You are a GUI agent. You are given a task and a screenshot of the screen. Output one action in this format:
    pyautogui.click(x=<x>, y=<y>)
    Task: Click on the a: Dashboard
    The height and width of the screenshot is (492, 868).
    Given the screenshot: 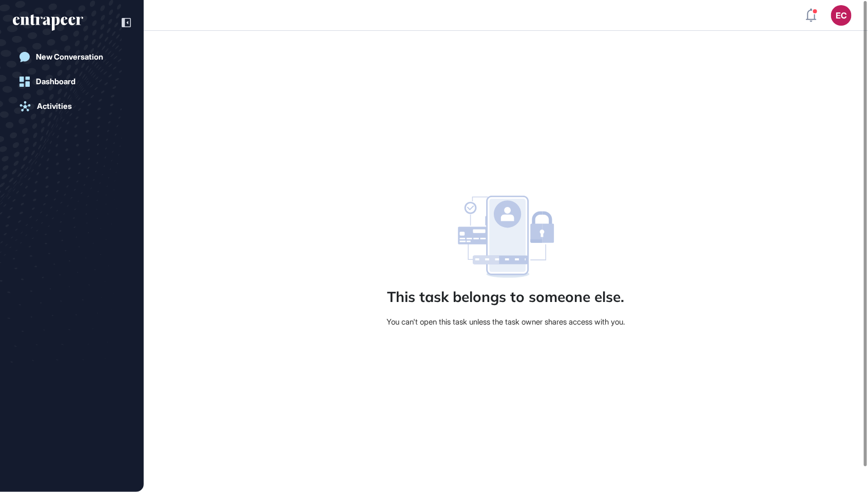 What is the action you would take?
    pyautogui.click(x=72, y=81)
    